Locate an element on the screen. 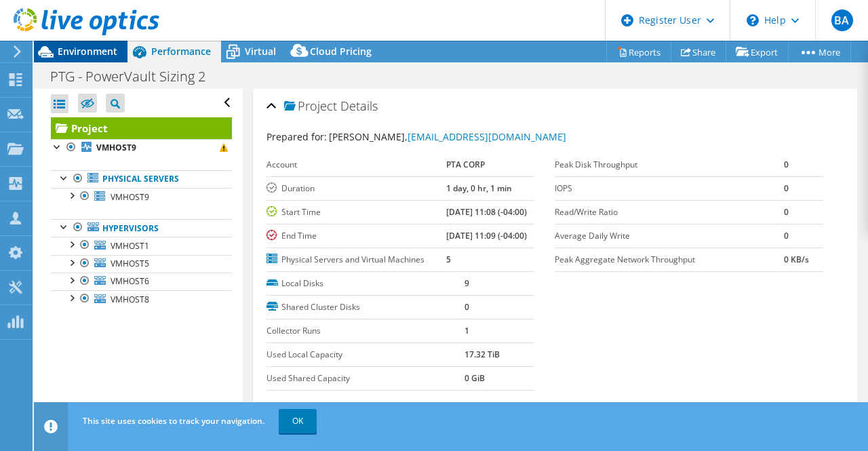  a: Reports is located at coordinates (639, 52).